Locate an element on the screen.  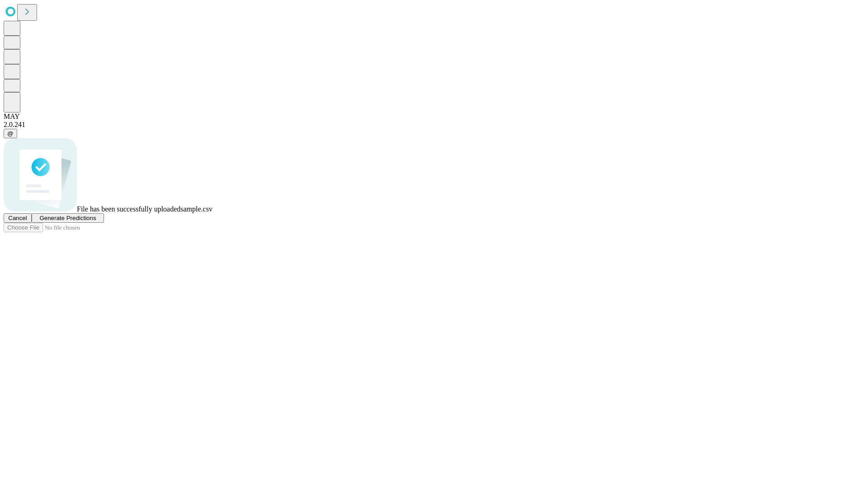
div: 2.0.241 is located at coordinates (434, 124).